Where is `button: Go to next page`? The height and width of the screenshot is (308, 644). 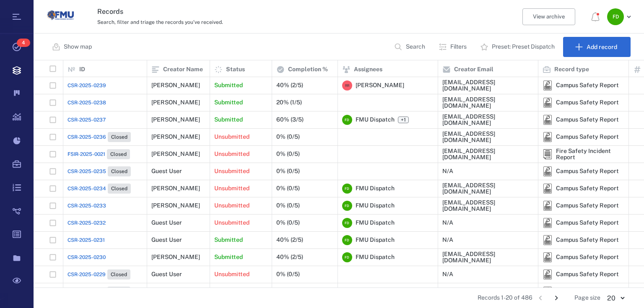
button: Go to next page is located at coordinates (556, 298).